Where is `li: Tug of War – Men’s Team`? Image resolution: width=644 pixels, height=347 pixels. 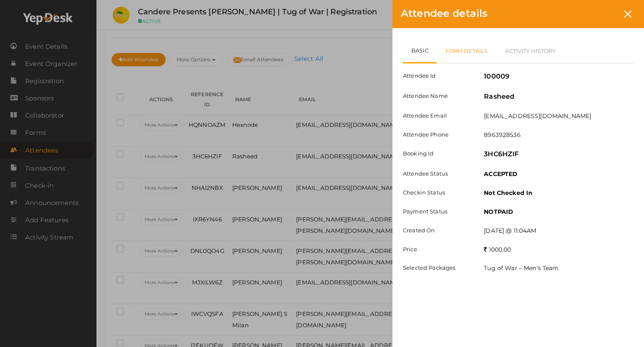
li: Tug of War – Men’s Team is located at coordinates (558, 270).